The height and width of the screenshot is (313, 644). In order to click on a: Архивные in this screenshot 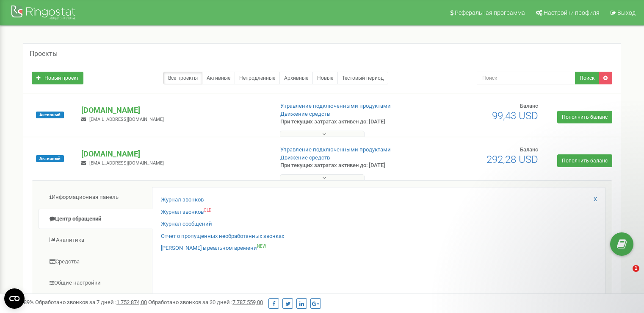, I will do `click(296, 78)`.